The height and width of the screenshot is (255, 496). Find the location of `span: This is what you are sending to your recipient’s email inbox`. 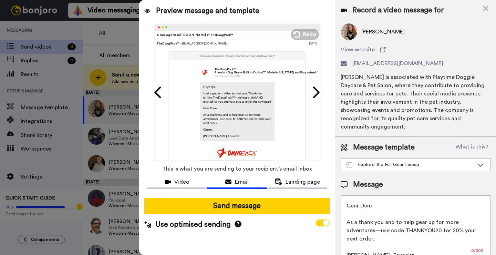

span: This is what you are sending to your recipient’s email inbox is located at coordinates (237, 169).